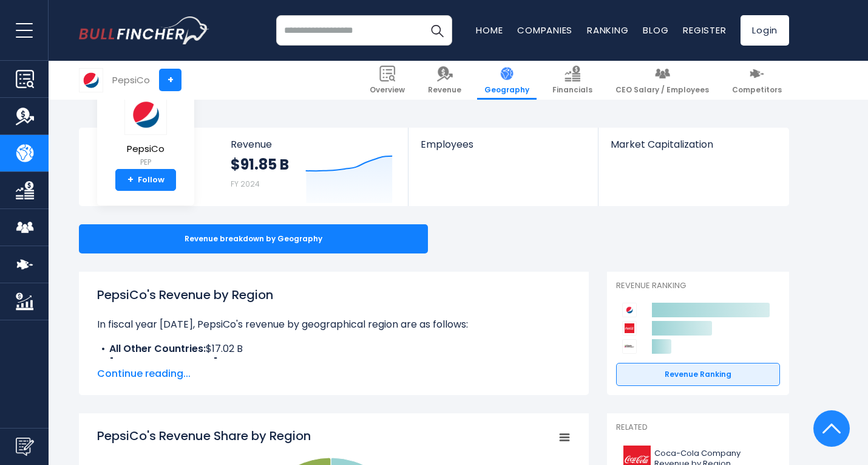  Describe the element at coordinates (146, 149) in the screenshot. I see `span: PepsiCo` at that location.